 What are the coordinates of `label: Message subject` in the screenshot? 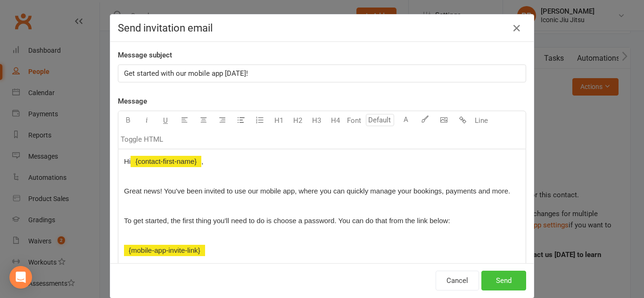 It's located at (144, 55).